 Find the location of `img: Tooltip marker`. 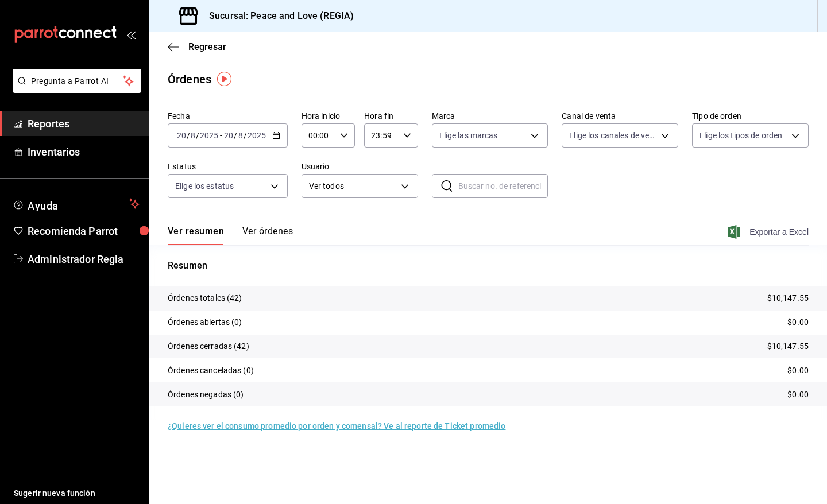

img: Tooltip marker is located at coordinates (224, 79).